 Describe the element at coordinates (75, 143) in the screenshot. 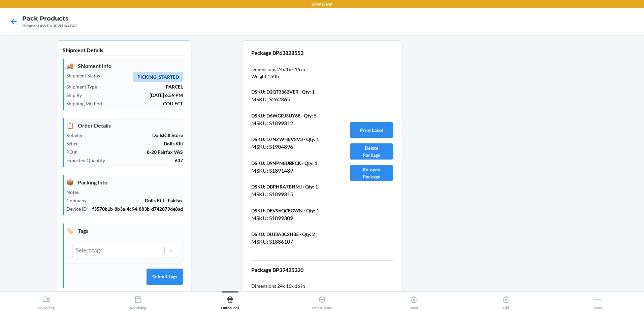

I see `p: Seller` at that location.